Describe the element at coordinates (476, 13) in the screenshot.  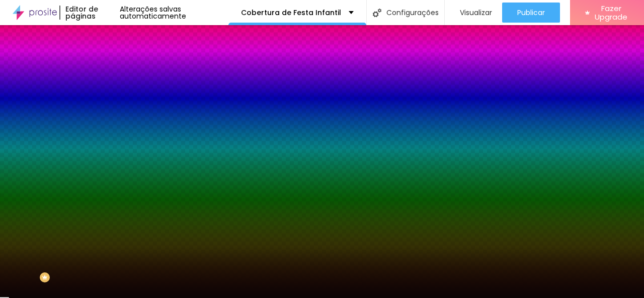
I see `span: Visualizar` at that location.